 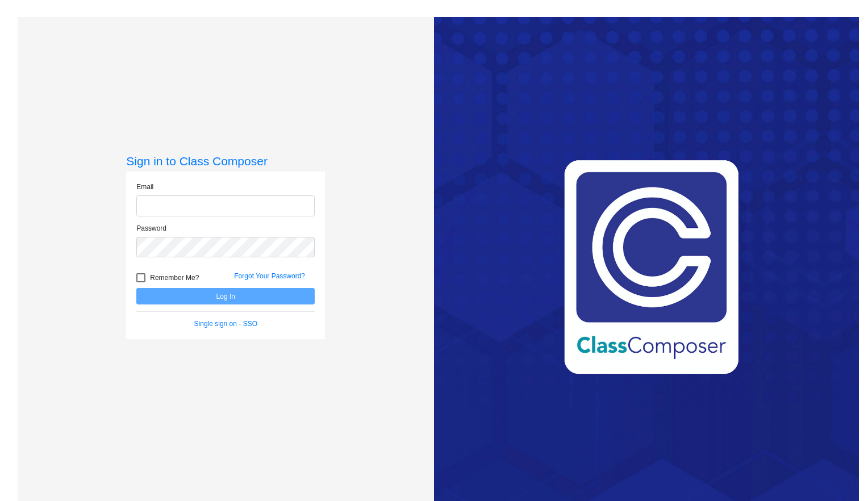 I want to click on a: Single sign on - SSO, so click(x=225, y=324).